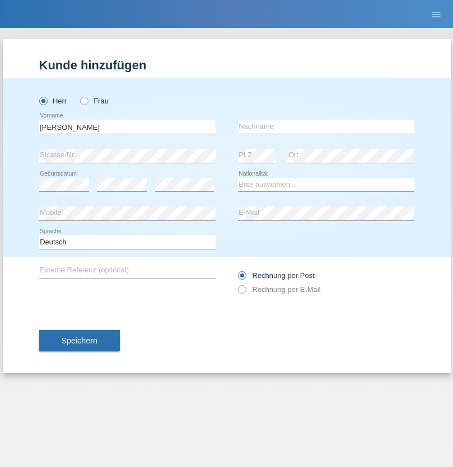  Describe the element at coordinates (53, 101) in the screenshot. I see `label: Herr` at that location.